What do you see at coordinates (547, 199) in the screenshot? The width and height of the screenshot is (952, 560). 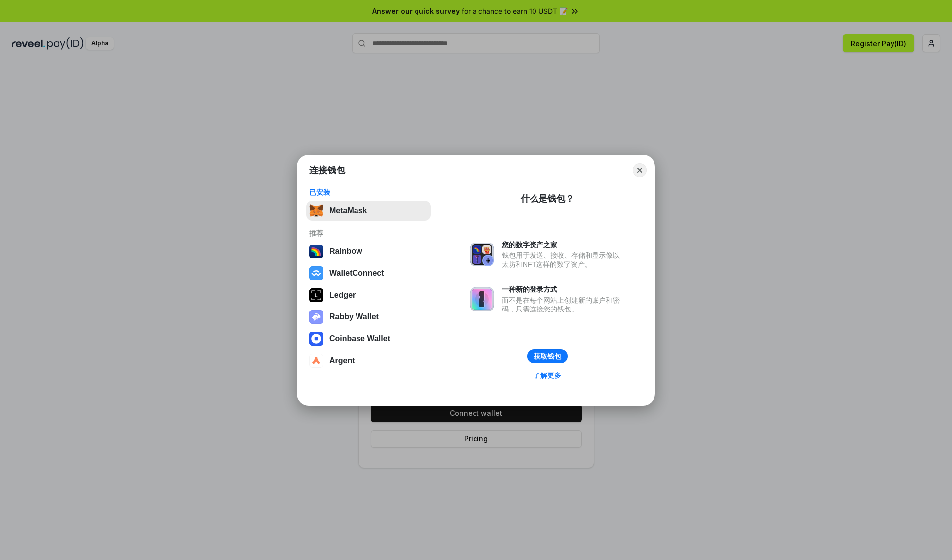 I see `div: 什么是钱包？` at bounding box center [547, 199].